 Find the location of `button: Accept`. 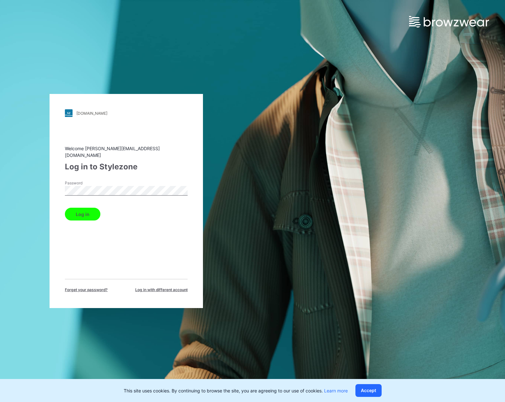

button: Accept is located at coordinates (368, 390).